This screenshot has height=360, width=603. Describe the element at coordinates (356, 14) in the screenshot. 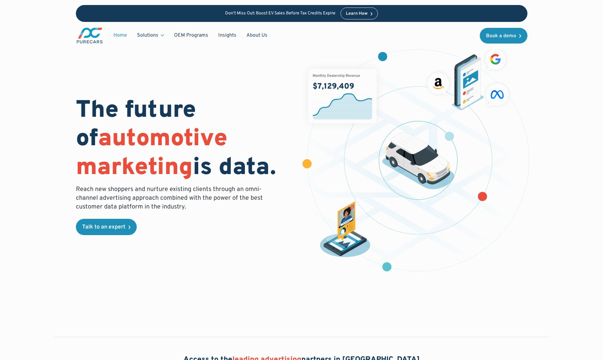

I see `div: Learn How` at that location.